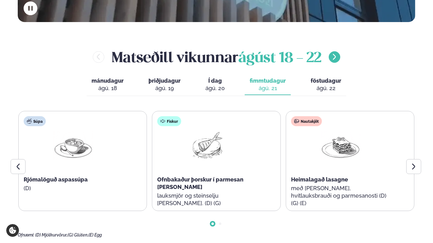 This screenshot has height=243, width=433. What do you see at coordinates (164, 88) in the screenshot?
I see `div: ágú. 19` at bounding box center [164, 88].